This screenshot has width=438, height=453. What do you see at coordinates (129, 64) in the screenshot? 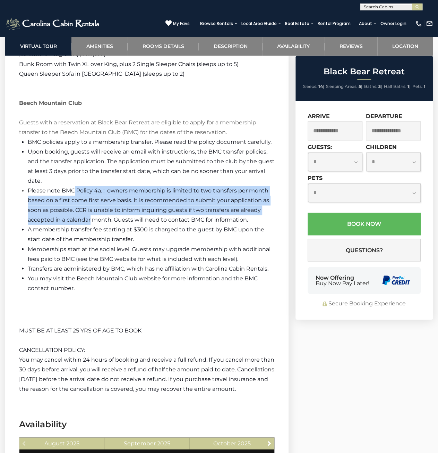
I see `span: Bunk Room with Twin XL over King, plus 2 Single Sleeper Chairs (sleeps up to 5)` at bounding box center [129, 64].